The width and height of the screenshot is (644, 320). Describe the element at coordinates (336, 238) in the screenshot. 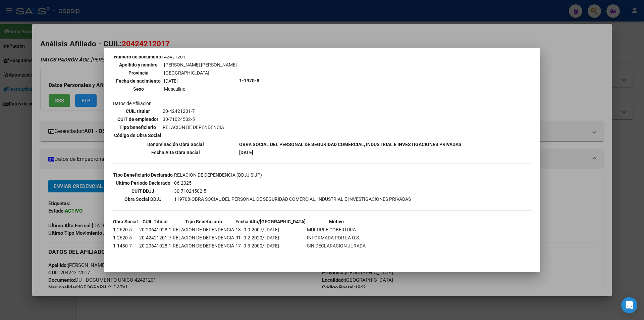

I see `td: INFORMADA POR LA O.S.` at that location.